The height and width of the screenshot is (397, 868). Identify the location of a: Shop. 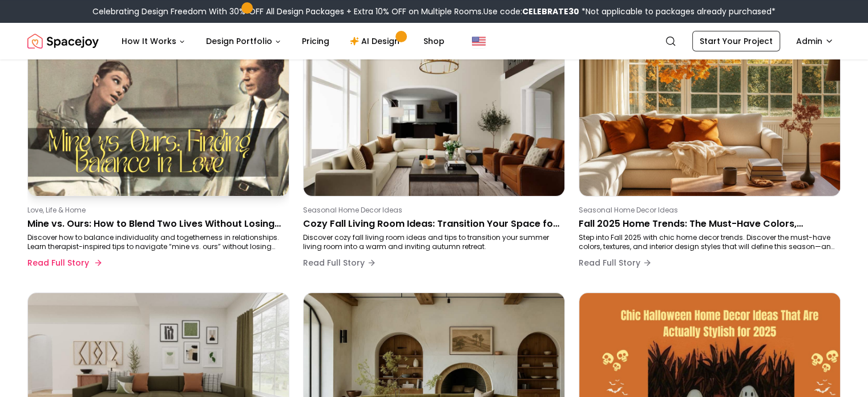
(434, 41).